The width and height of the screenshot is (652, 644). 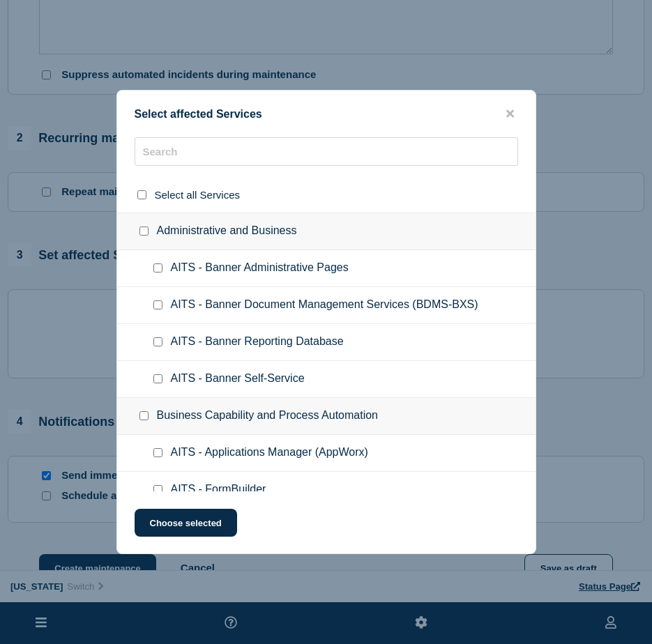 What do you see at coordinates (324, 305) in the screenshot?
I see `span: AITS - Banner Document Management Services (BDMS-BXS)` at bounding box center [324, 305].